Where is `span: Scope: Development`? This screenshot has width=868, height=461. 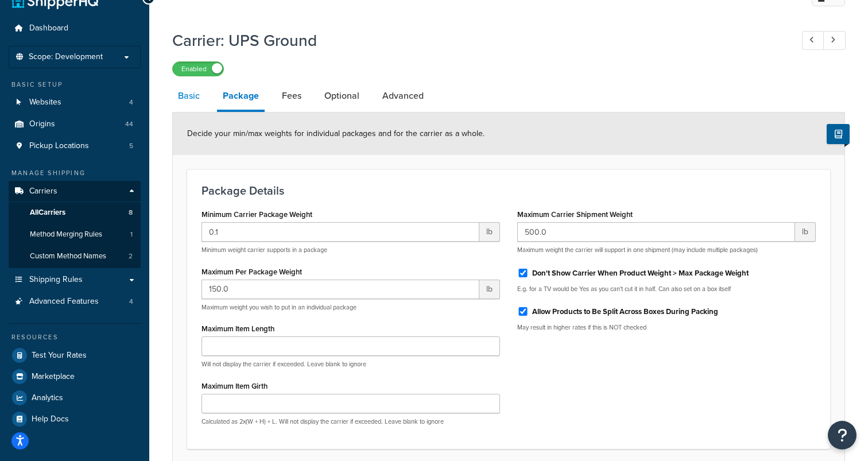 span: Scope: Development is located at coordinates (65, 57).